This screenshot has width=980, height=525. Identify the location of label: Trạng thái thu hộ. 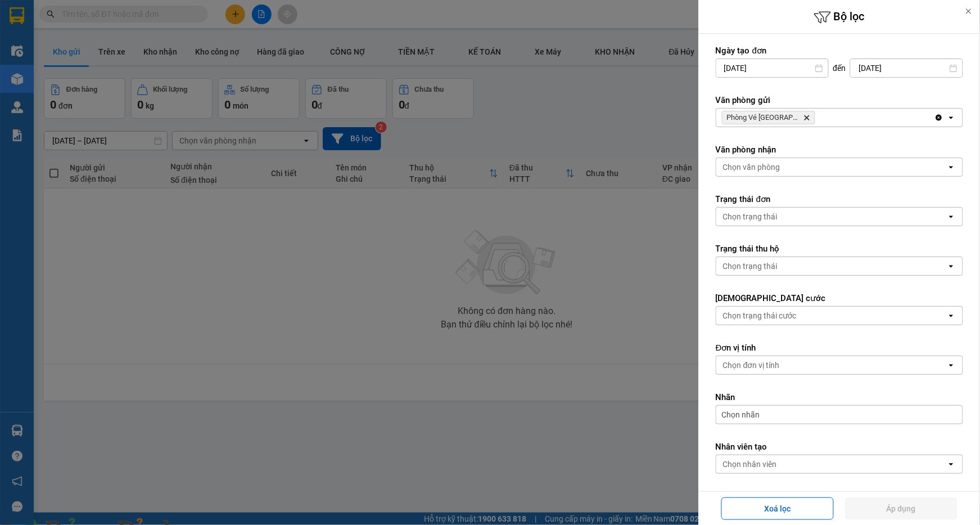
(839, 248).